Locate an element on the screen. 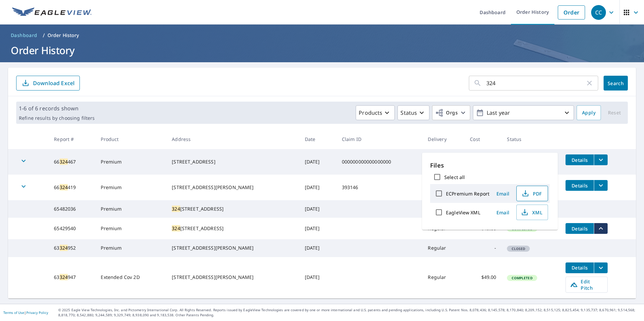 This screenshot has height=321, width=644. label: Select all is located at coordinates (454, 177).